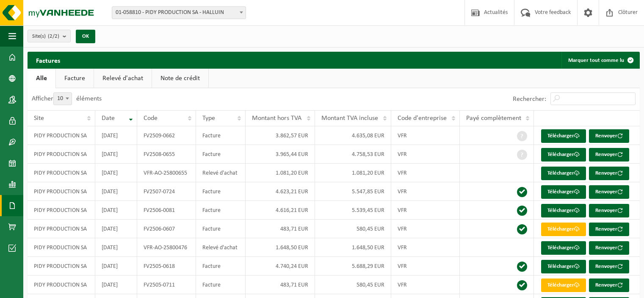  Describe the element at coordinates (75, 79) in the screenshot. I see `a: Facture` at that location.